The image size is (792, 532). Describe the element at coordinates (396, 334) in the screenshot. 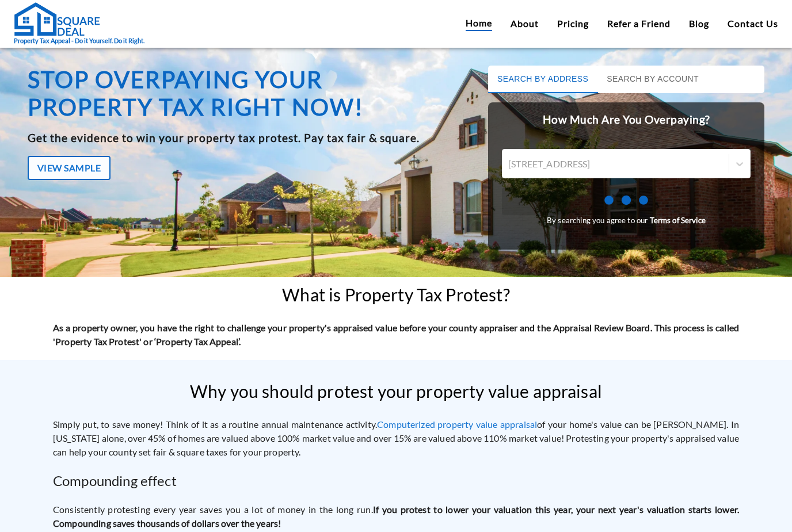

I see `strong: As a property owner, you have the right to challenge your property's appraised value before your ...` at that location.